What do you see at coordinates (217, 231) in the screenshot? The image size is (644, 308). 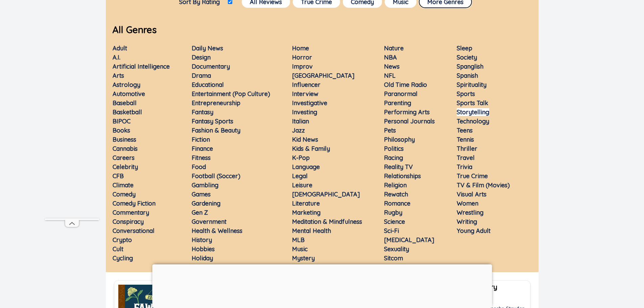 I see `a: Health & Wellness` at bounding box center [217, 231].